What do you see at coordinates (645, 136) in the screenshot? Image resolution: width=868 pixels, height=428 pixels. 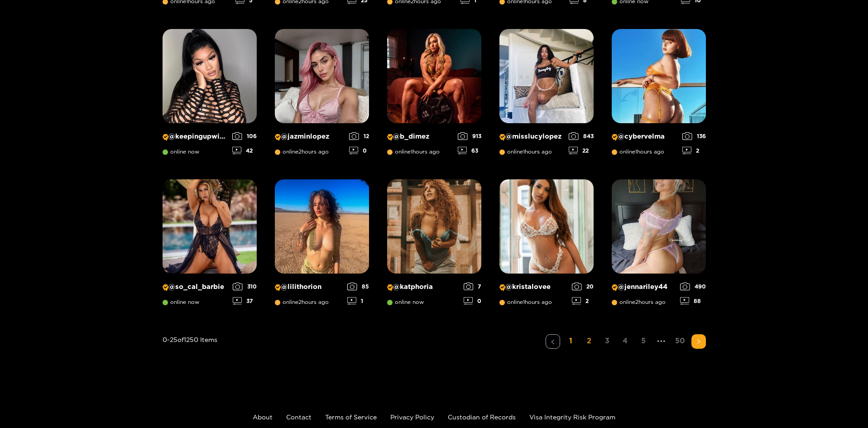 I see `p: @ cybervelma` at bounding box center [645, 136].